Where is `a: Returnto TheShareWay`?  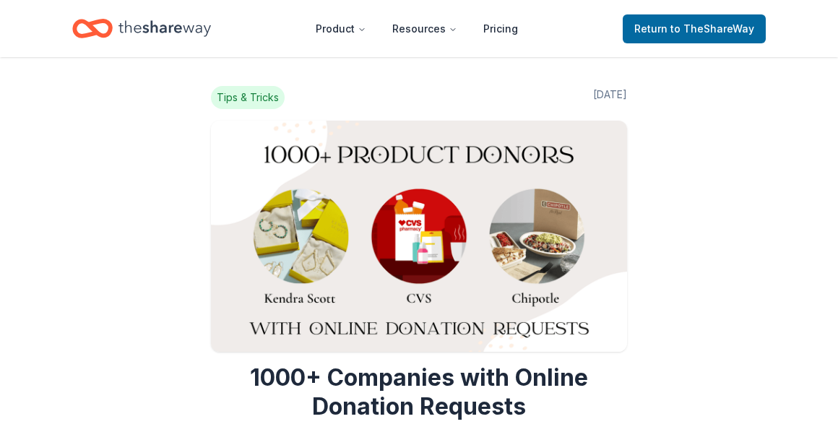
a: Returnto TheShareWay is located at coordinates (694, 29).